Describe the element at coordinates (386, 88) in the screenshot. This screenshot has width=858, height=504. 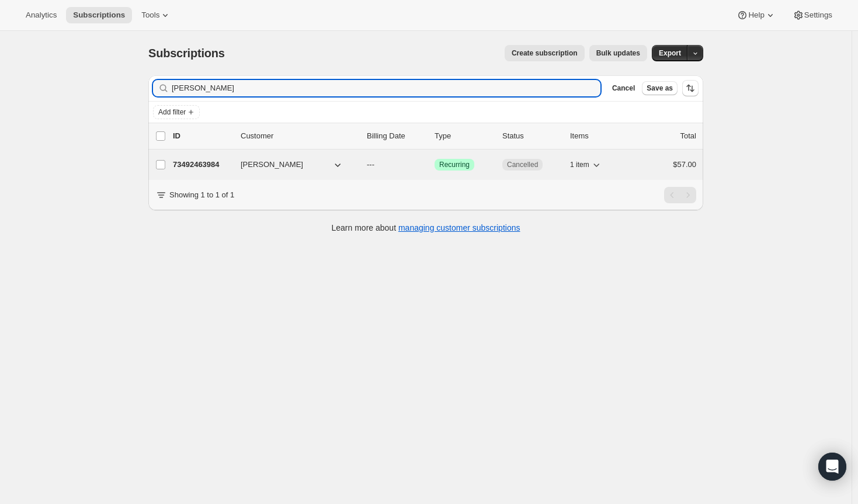
I see `input: Filter subscribers` at that location.